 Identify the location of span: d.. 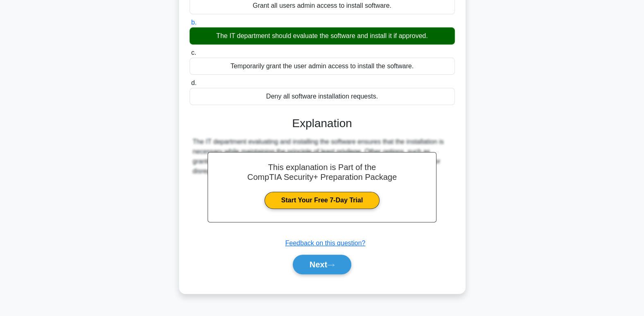
(193, 82).